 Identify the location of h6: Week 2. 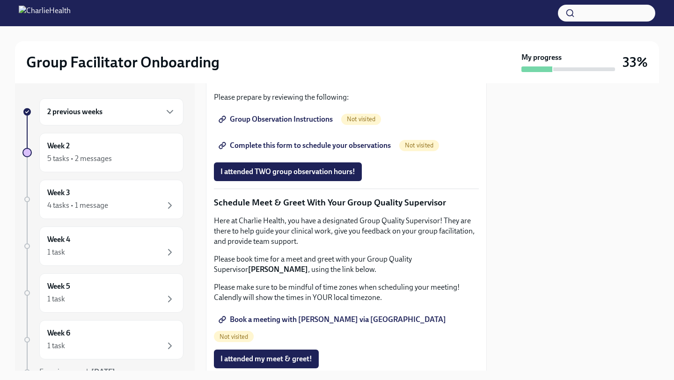
(58, 146).